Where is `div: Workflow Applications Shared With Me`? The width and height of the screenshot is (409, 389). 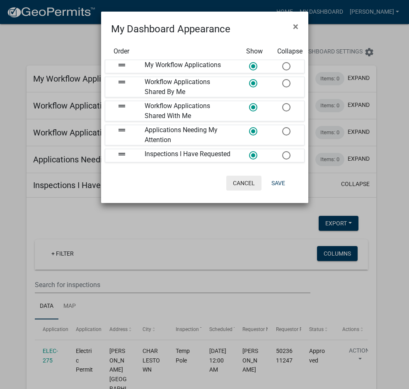
div: Workflow Applications Shared With Me is located at coordinates (188, 111).